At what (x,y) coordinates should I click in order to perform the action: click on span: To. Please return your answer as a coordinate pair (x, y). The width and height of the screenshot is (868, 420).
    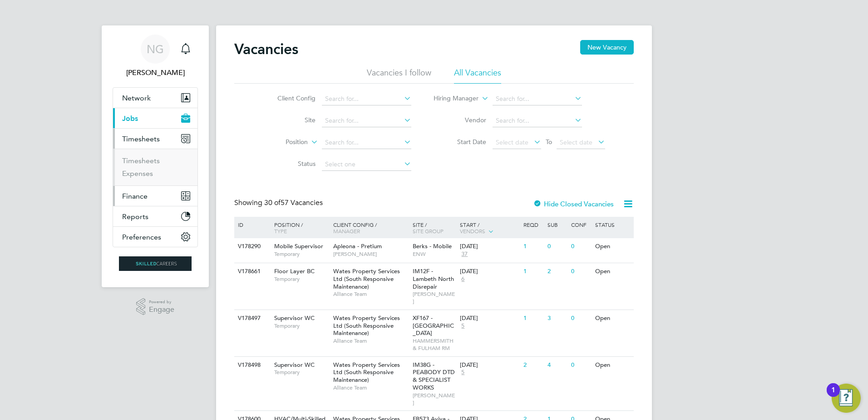
    Looking at the image, I should click on (549, 142).